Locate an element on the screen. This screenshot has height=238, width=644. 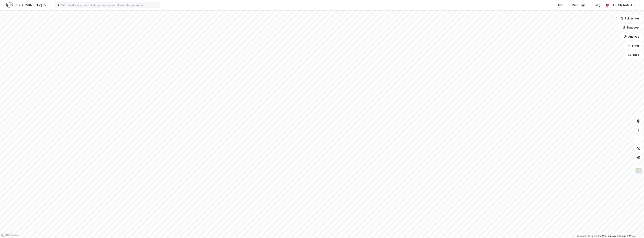
div: Kontrollprogram for chat is located at coordinates (635, 229).